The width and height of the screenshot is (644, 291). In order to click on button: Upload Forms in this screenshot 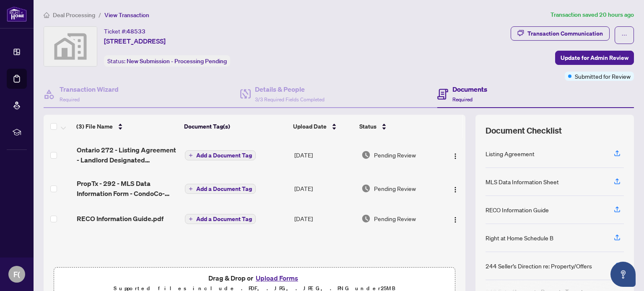, I will do `click(277, 278)`.